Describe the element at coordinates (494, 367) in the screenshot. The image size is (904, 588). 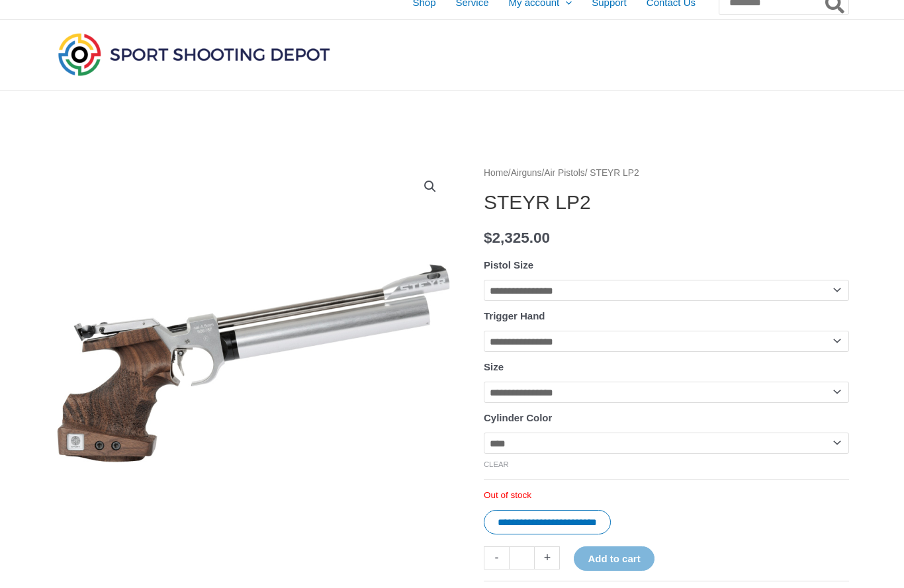
I see `label: Size` at that location.